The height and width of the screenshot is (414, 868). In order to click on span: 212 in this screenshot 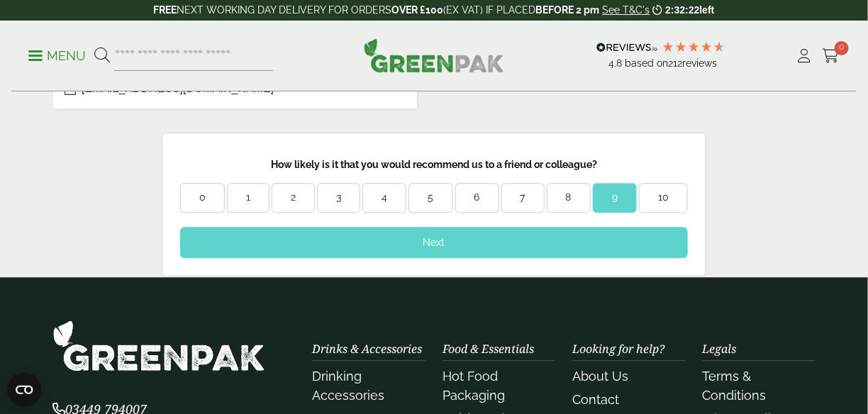, I will do `click(675, 63)`.